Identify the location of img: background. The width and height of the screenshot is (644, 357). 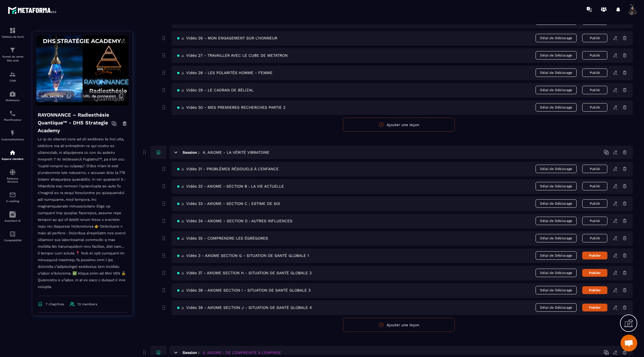
(82, 70).